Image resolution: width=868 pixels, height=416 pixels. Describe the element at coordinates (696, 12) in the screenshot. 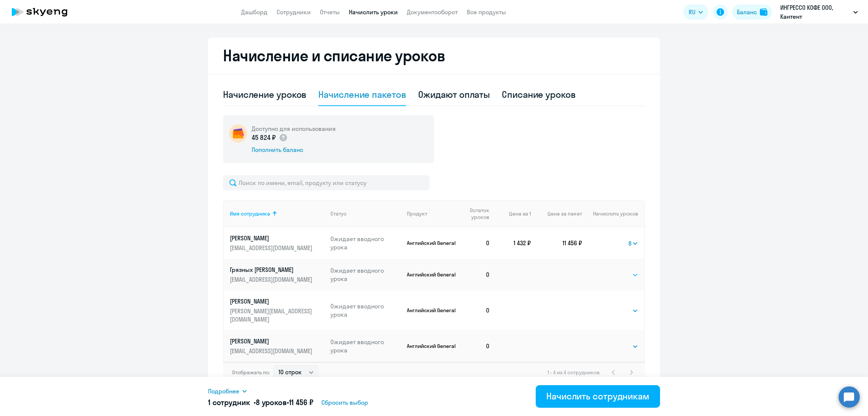

I see `button: RU` at that location.